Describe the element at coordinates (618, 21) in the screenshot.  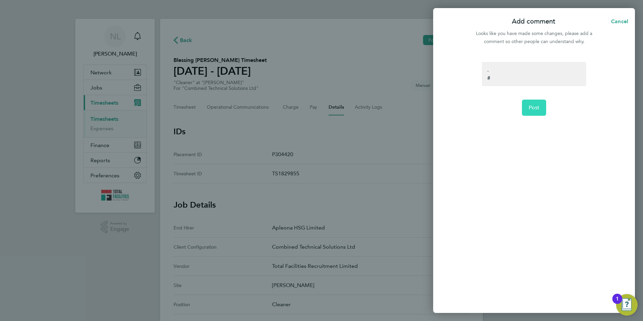
I see `span: Cancel` at that location.